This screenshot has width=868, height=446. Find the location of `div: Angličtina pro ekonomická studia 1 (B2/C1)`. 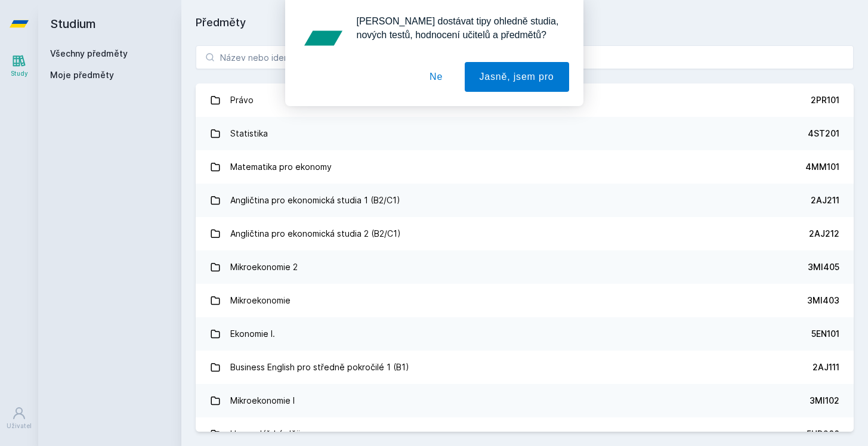

div: Angličtina pro ekonomická studia 1 (B2/C1) is located at coordinates (315, 201).